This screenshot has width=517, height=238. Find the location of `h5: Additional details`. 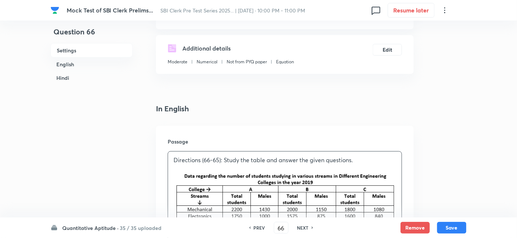

h5: Additional details is located at coordinates (207, 48).